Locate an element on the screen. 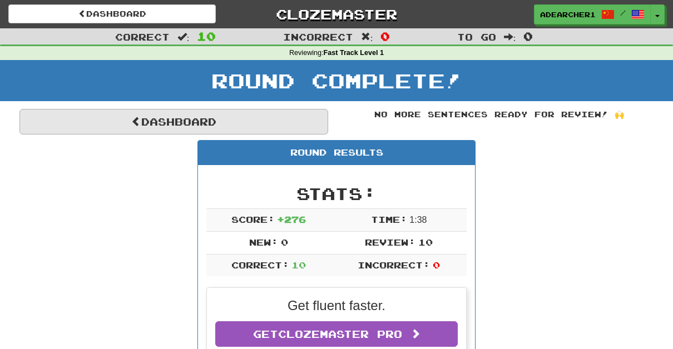 The width and height of the screenshot is (673, 349). span: Clozemaster Pro is located at coordinates (340, 334).